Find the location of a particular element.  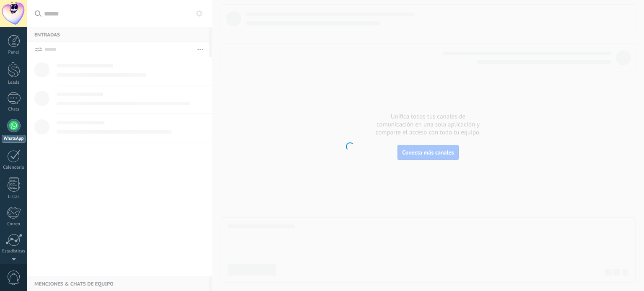

div: Chats is located at coordinates (14, 109).